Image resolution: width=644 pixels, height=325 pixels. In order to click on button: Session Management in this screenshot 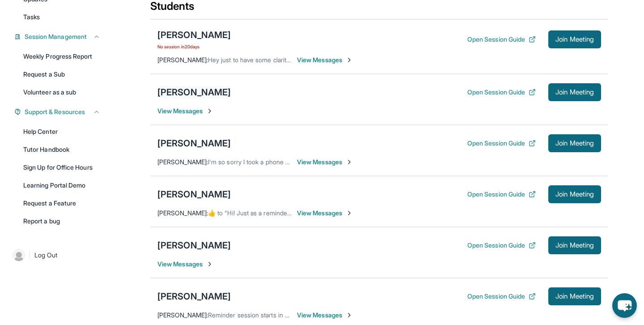, I will do `click(60, 37)`.